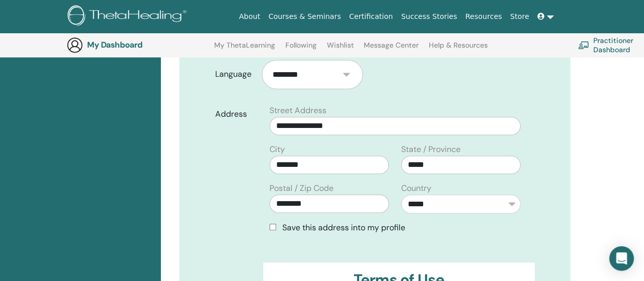  What do you see at coordinates (391, 49) in the screenshot?
I see `a: Message Center` at bounding box center [391, 49].